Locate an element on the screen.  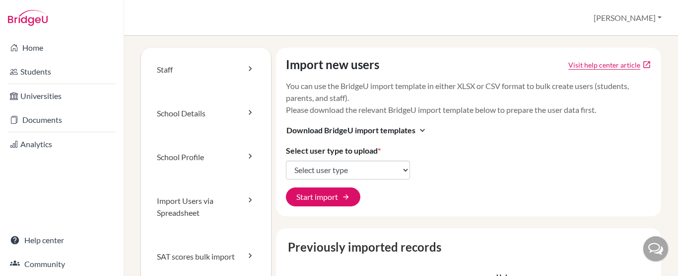
a: School Details is located at coordinates (206, 113).